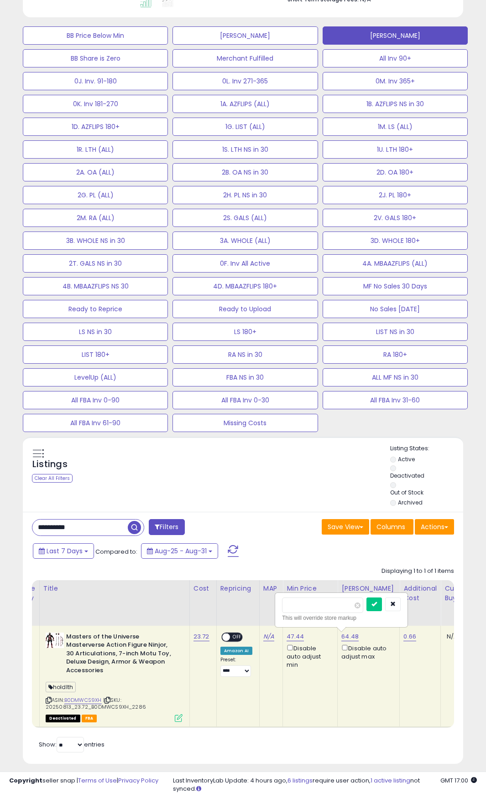  I want to click on div: Min Price, so click(310, 589).